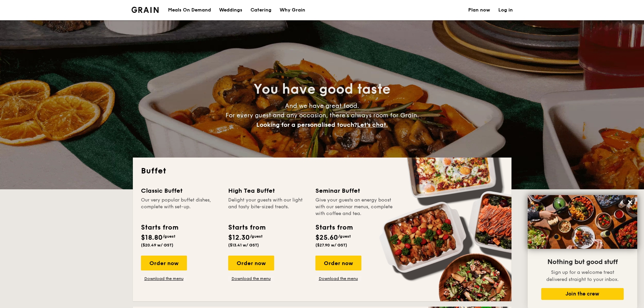 This screenshot has height=308, width=644. I want to click on span: Nothing but good stuff, so click(582, 262).